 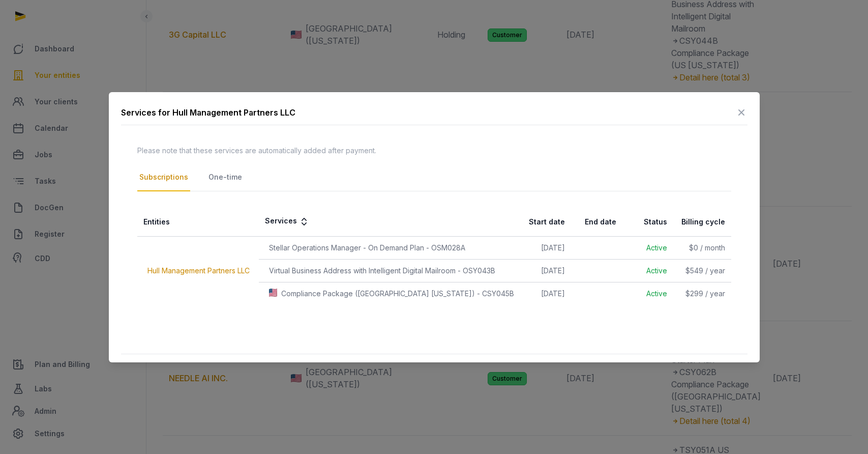 What do you see at coordinates (434, 178) in the screenshot?
I see `nav: Tabs` at bounding box center [434, 178].